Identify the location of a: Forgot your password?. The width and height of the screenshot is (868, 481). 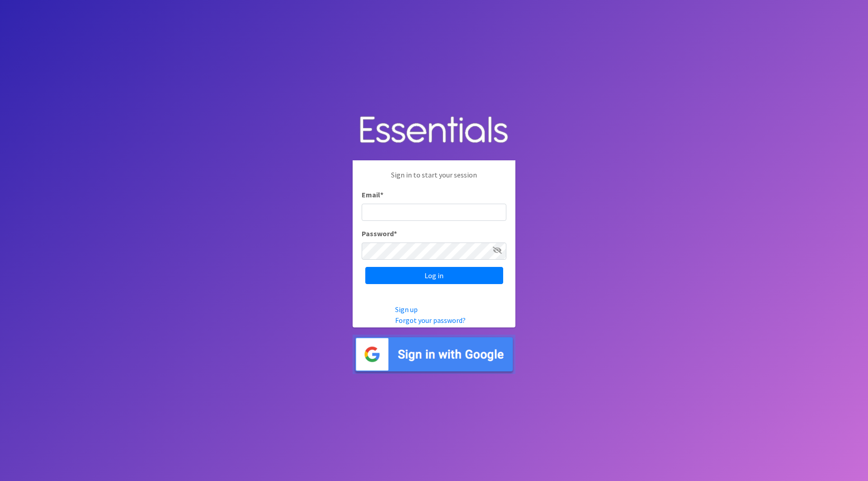
(430, 320).